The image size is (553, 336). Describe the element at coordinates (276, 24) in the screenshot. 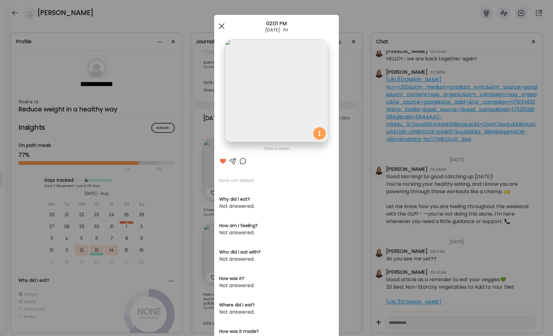

I see `div: 02:01 PM` at that location.